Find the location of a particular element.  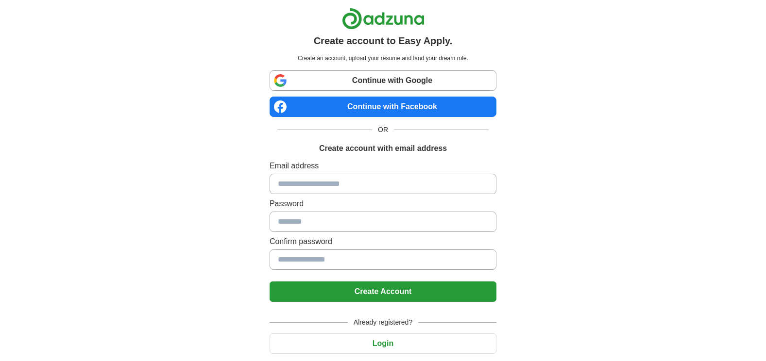

img: Adzuna logo is located at coordinates (383, 18).